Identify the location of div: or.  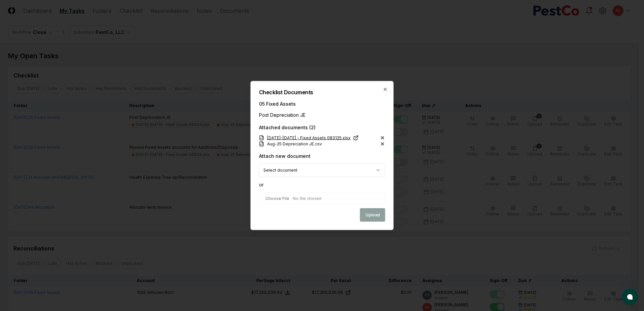
(322, 184).